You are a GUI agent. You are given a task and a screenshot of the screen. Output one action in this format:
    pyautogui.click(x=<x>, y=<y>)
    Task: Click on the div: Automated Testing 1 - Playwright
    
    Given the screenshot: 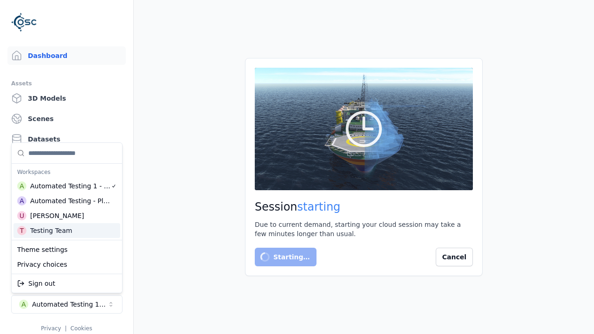 What is the action you would take?
    pyautogui.click(x=71, y=186)
    